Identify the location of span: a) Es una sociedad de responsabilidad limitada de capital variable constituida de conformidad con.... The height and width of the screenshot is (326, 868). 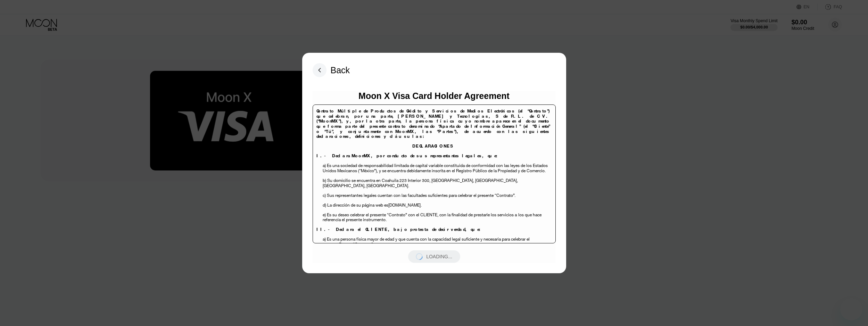
(435, 168).